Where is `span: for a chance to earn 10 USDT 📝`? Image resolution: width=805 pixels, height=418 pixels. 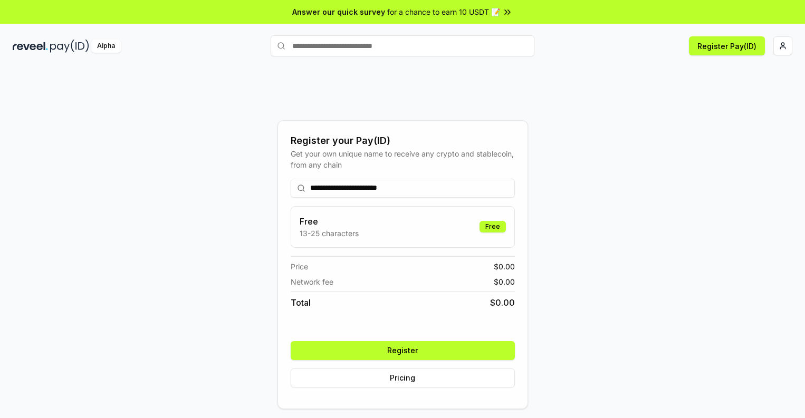
span: for a chance to earn 10 USDT 📝 is located at coordinates (444, 12).